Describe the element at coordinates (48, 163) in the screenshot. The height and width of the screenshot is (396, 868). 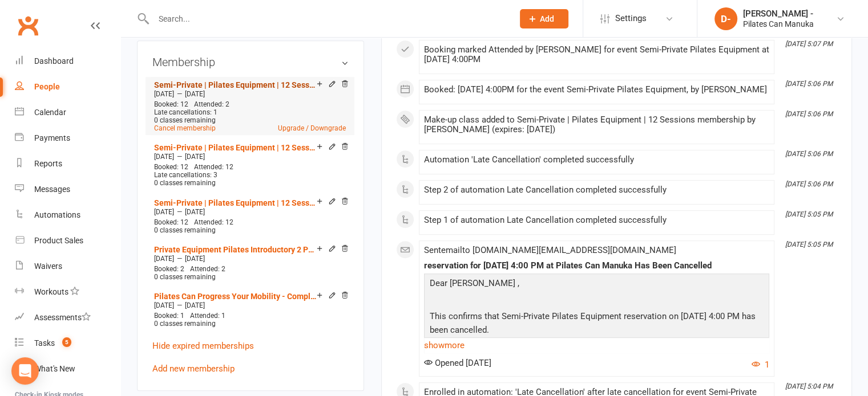
I see `div: Reports` at that location.